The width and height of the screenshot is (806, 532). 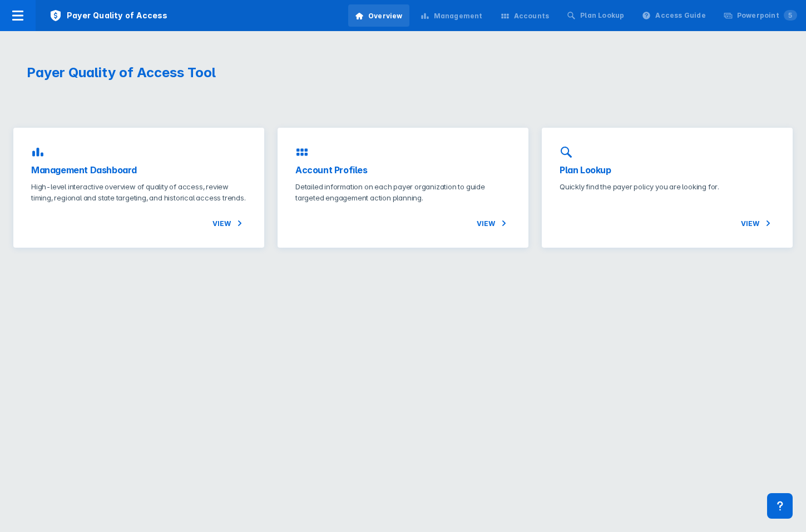 I want to click on div: Powerpoint, so click(x=767, y=16).